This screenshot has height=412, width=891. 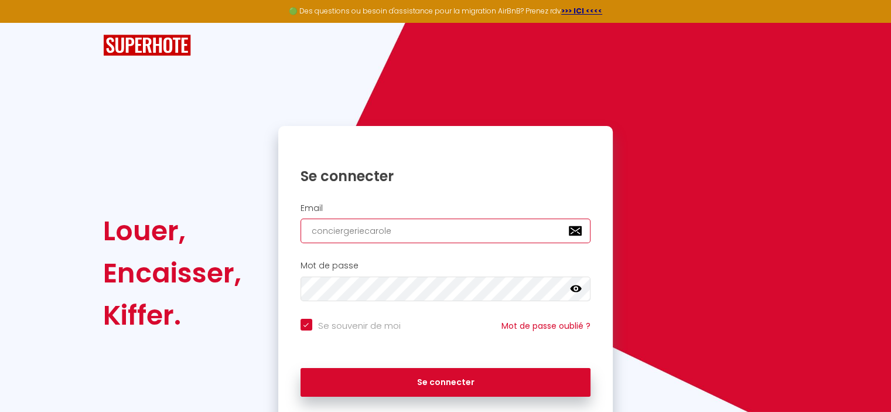 What do you see at coordinates (147, 45) in the screenshot?
I see `img: SuperHote logo` at bounding box center [147, 45].